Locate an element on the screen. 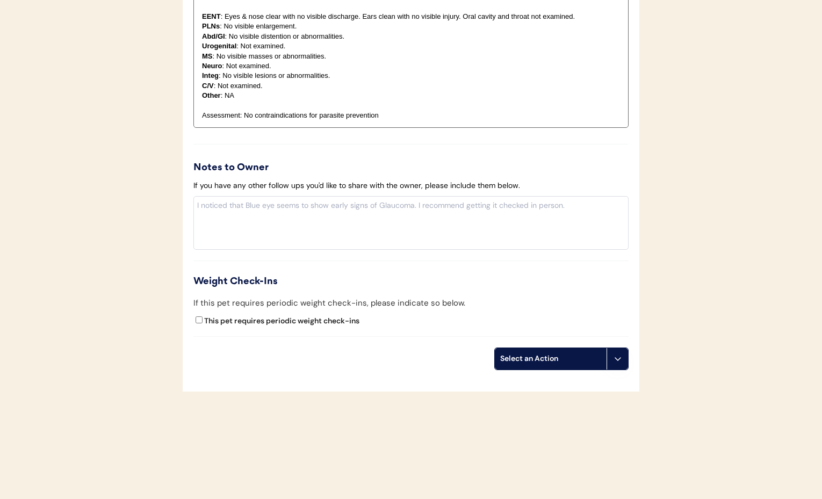  strong: Abd/GI is located at coordinates (213, 36).